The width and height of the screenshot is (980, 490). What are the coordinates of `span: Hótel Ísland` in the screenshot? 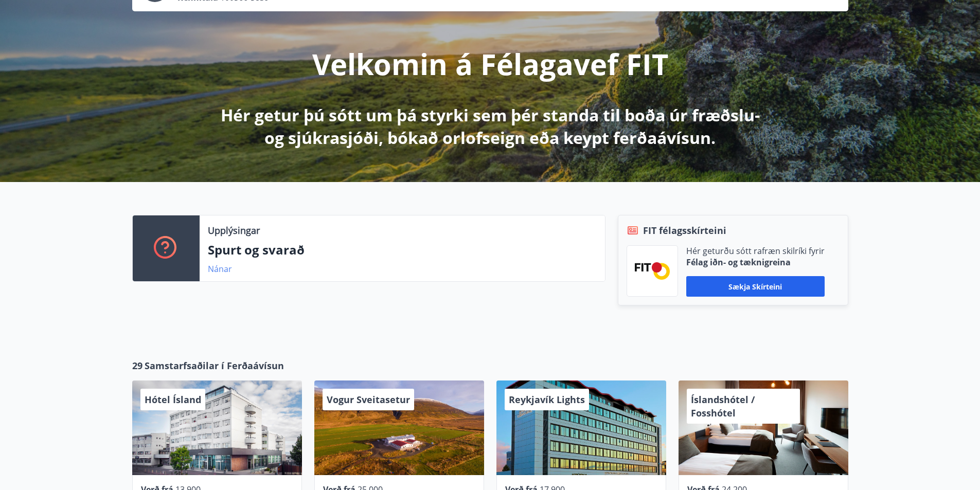 It's located at (173, 399).